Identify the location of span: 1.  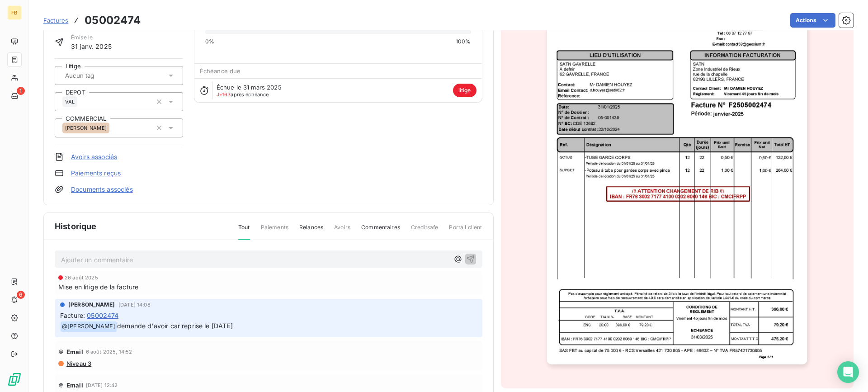
(21, 91).